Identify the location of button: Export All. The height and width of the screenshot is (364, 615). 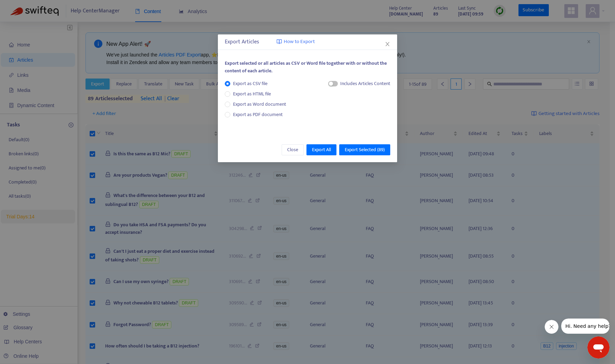
(321, 149).